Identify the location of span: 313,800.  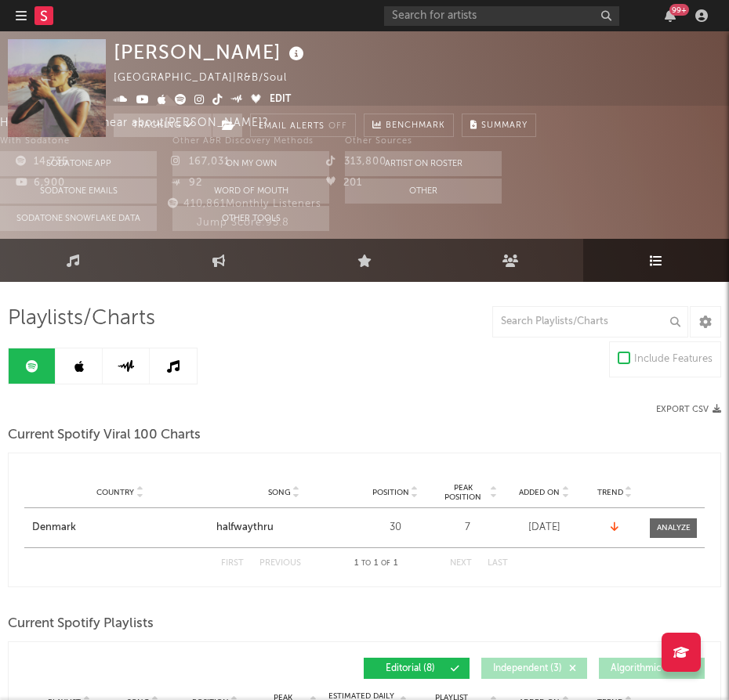
(356, 161).